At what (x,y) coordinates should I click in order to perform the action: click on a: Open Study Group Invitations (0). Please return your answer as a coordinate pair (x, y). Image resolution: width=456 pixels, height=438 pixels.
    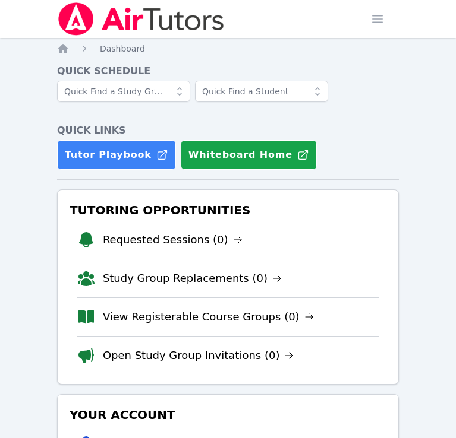
    Looking at the image, I should click on (198, 356).